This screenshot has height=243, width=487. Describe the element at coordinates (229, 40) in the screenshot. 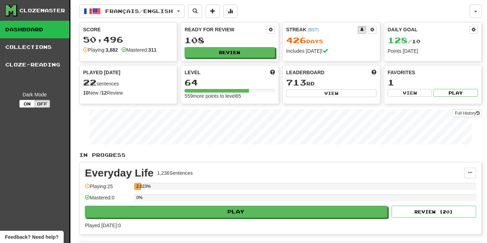

I see `div: 108` at that location.